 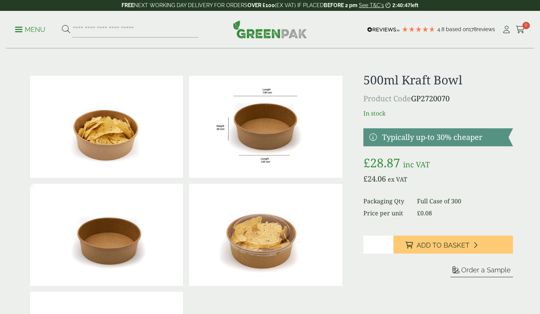 I want to click on button: Order a Sample, so click(x=482, y=271).